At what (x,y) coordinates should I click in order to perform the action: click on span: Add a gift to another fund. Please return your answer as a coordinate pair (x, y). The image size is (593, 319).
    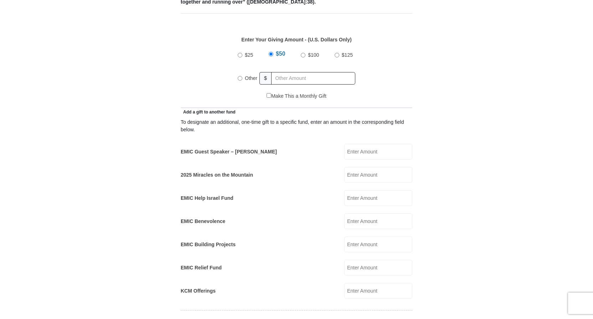
    Looking at the image, I should click on (208, 112).